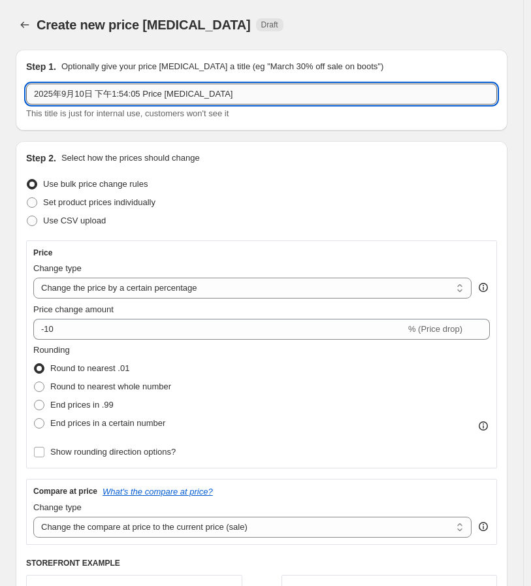 This screenshot has width=531, height=586. Describe the element at coordinates (52, 349) in the screenshot. I see `span: Rounding` at that location.